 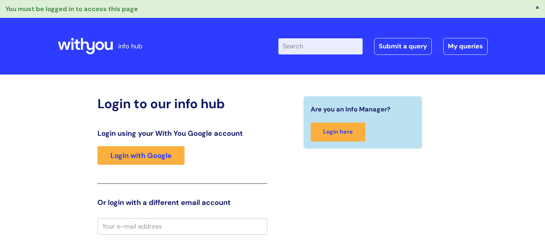 I want to click on a: My queries, so click(x=465, y=46).